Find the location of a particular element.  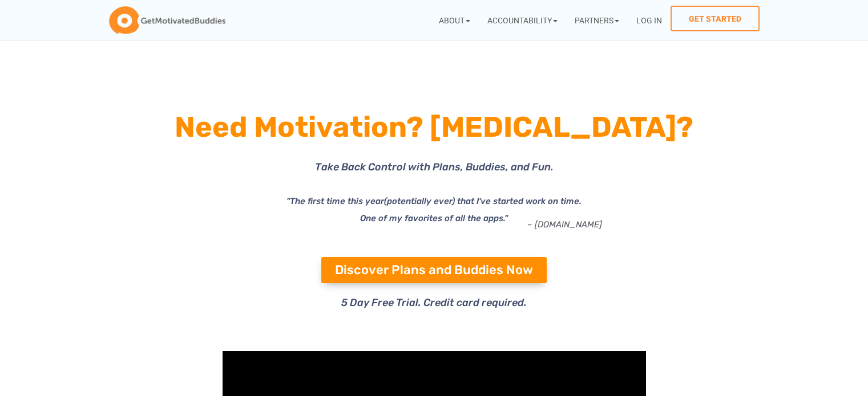

i: "The first time this year is located at coordinates (335, 201).